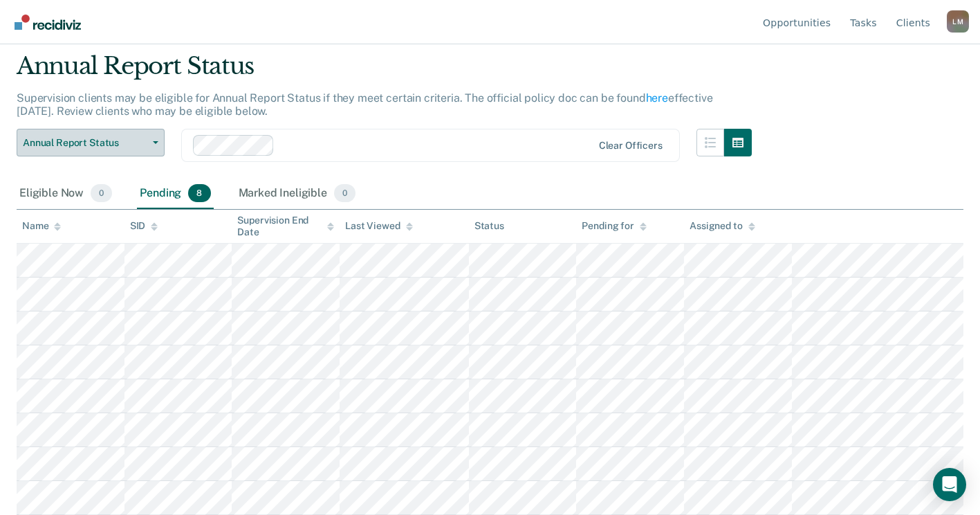  I want to click on div: L M, so click(957, 22).